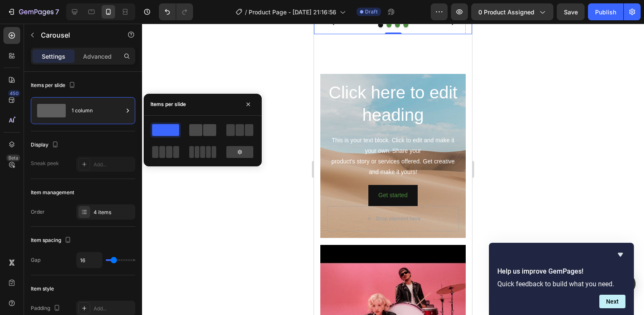  What do you see at coordinates (46, 145) in the screenshot?
I see `div: Display` at bounding box center [46, 145].